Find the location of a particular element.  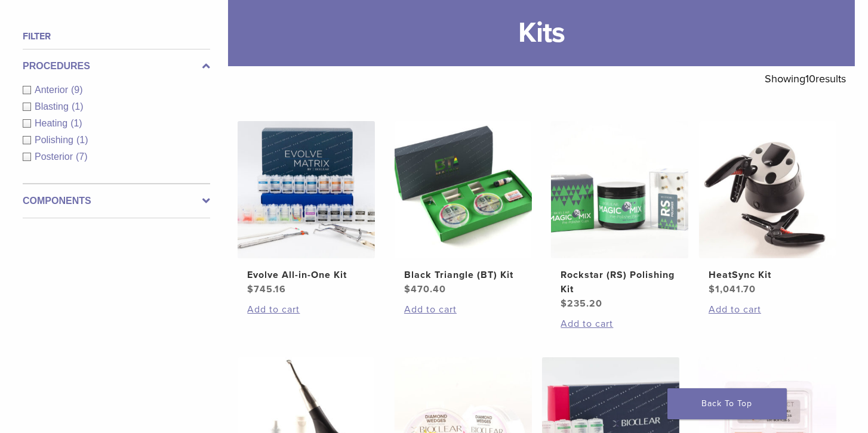

bdi: 745.16 is located at coordinates (266, 290).